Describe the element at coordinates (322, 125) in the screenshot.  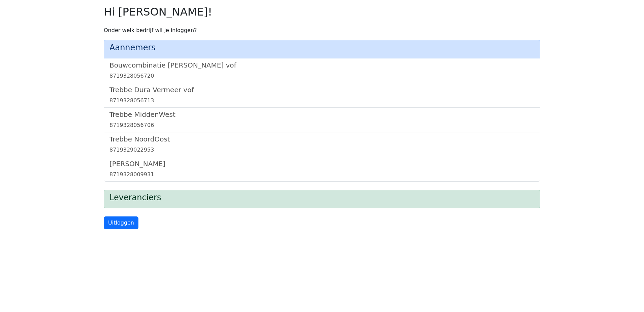
I see `div: 8719328056706` at that location.